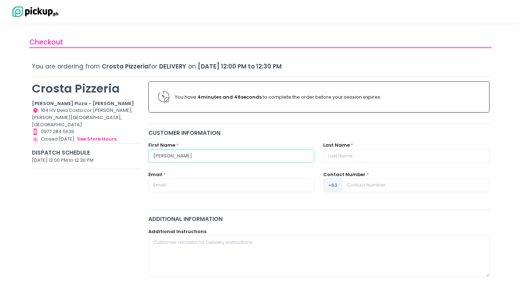  What do you see at coordinates (415, 185) in the screenshot?
I see `input: Contact Number` at bounding box center [415, 185].